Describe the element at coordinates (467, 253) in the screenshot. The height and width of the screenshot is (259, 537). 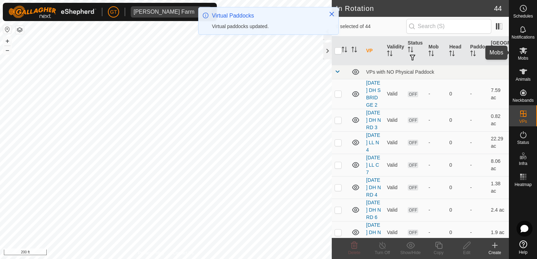
I see `div: Edit` at that location.